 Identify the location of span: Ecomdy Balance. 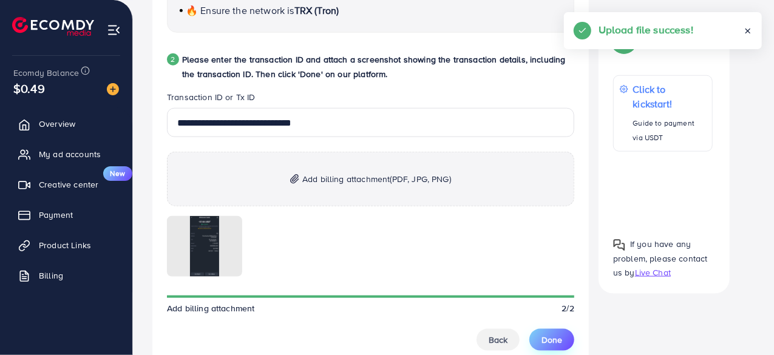
(46, 73).